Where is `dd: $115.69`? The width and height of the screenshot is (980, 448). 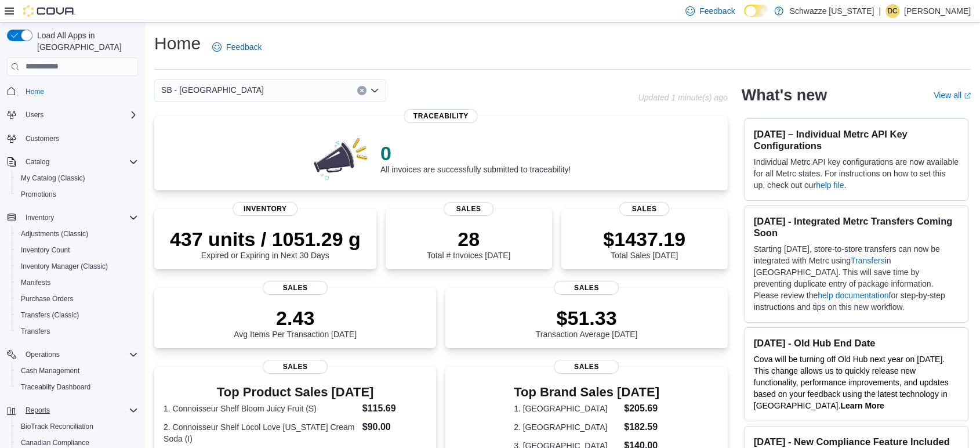 dd: $115.69 is located at coordinates (395, 408).